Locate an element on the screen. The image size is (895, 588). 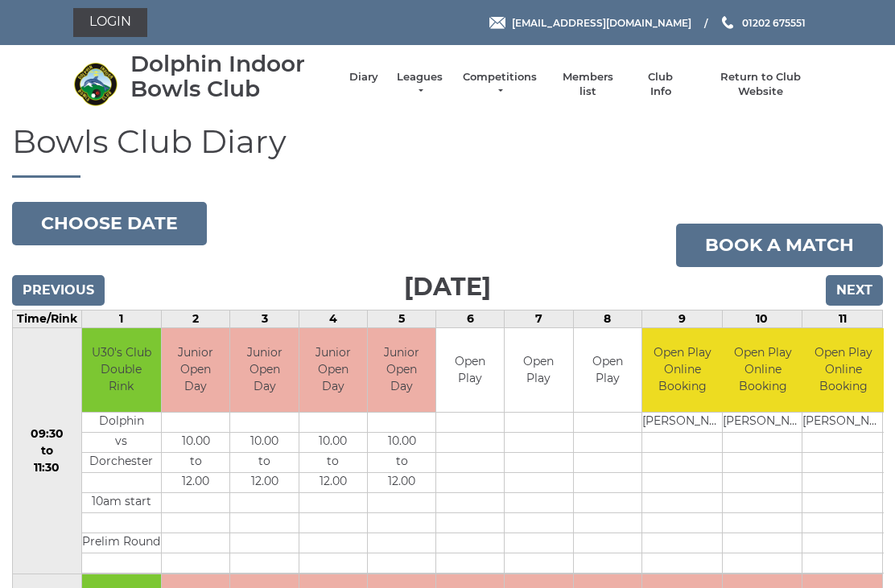
a: Book a match is located at coordinates (779, 246).